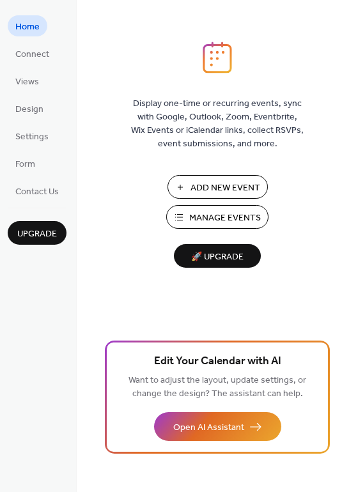  I want to click on button: 🚀 Upgrade, so click(217, 256).